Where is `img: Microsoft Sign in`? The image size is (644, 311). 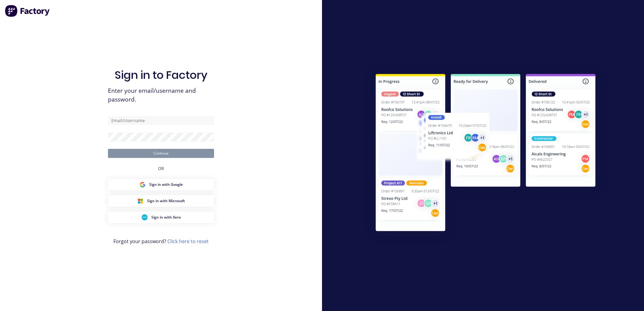
img: Microsoft Sign in is located at coordinates (140, 201).